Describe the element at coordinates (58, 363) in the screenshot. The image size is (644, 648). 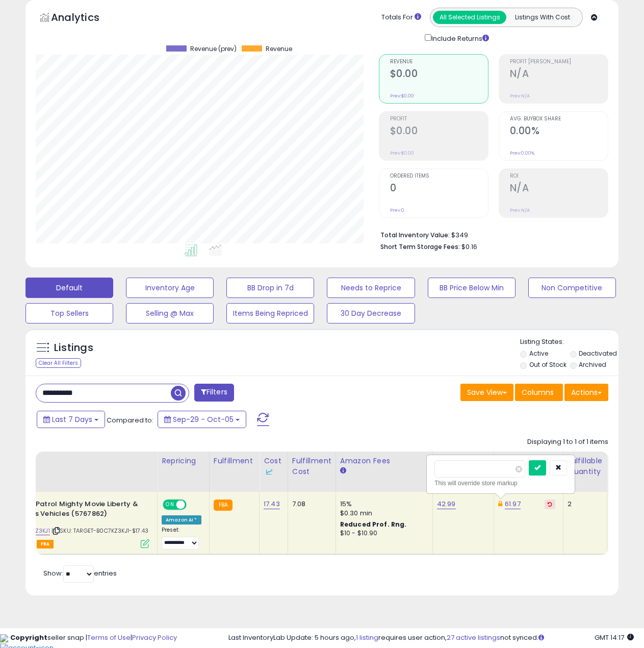
I see `div: Clear All Filters` at that location.